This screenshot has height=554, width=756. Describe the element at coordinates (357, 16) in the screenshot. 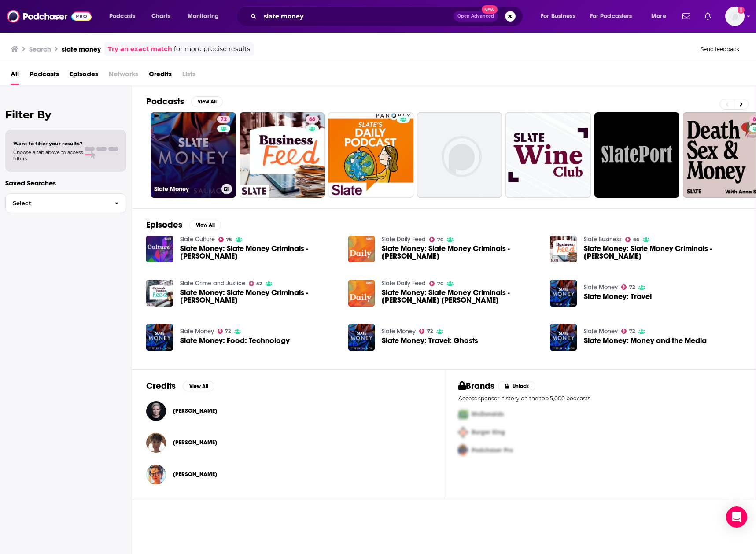

I see `input: Search podcasts, credits, & more...` at that location.